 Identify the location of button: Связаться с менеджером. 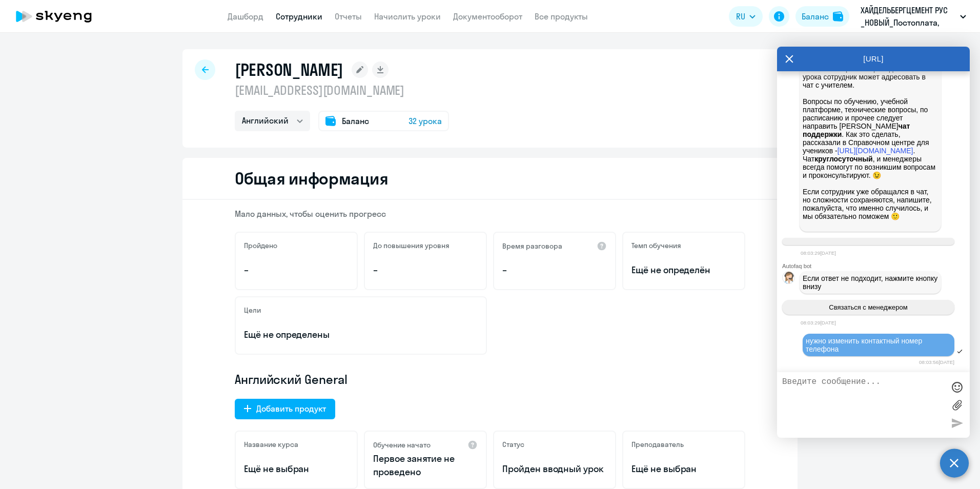
(868, 307).